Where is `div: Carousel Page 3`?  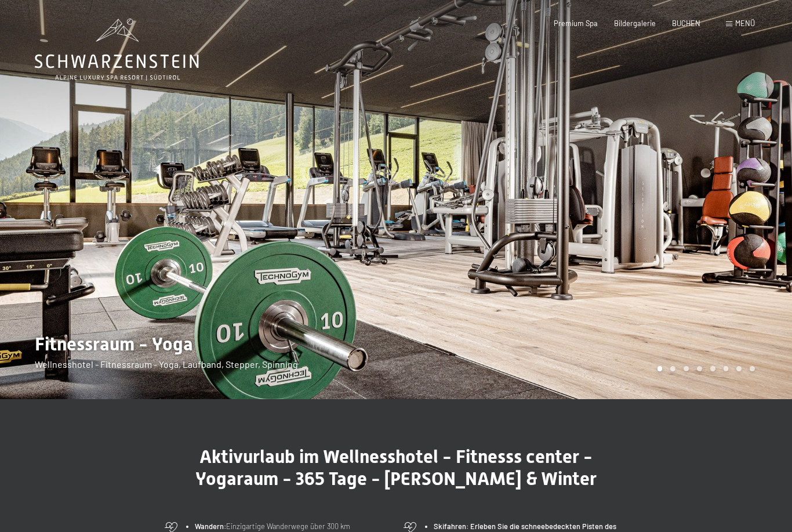 div: Carousel Page 3 is located at coordinates (686, 369).